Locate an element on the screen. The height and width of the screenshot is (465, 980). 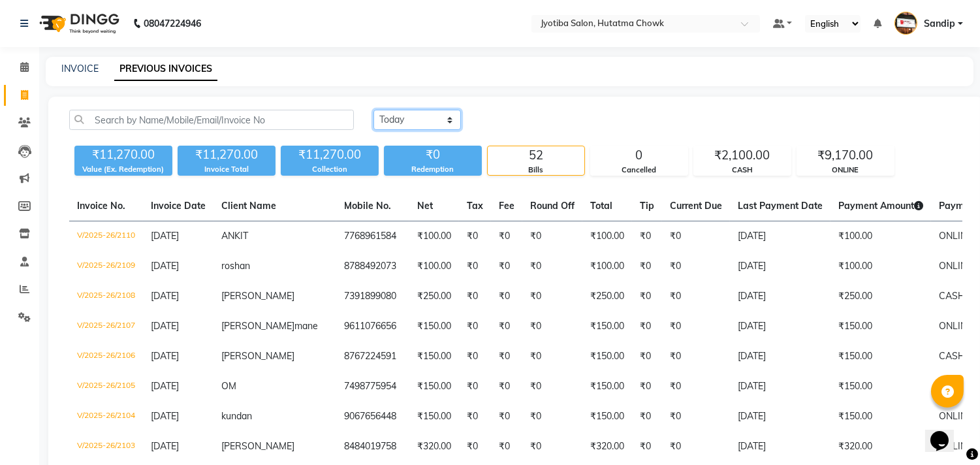
td: V/2025-26/2106 is located at coordinates (106, 356).